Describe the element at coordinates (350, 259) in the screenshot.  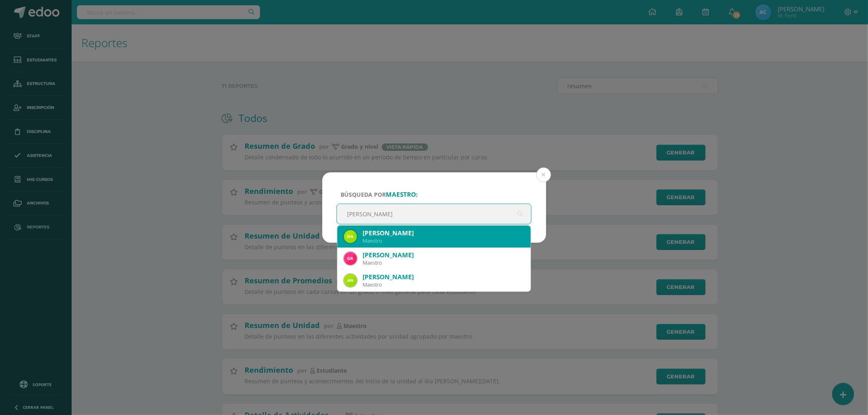
I see `img: a8b7d6a32ad83b69ddb3ec802e209076.png` at that location.